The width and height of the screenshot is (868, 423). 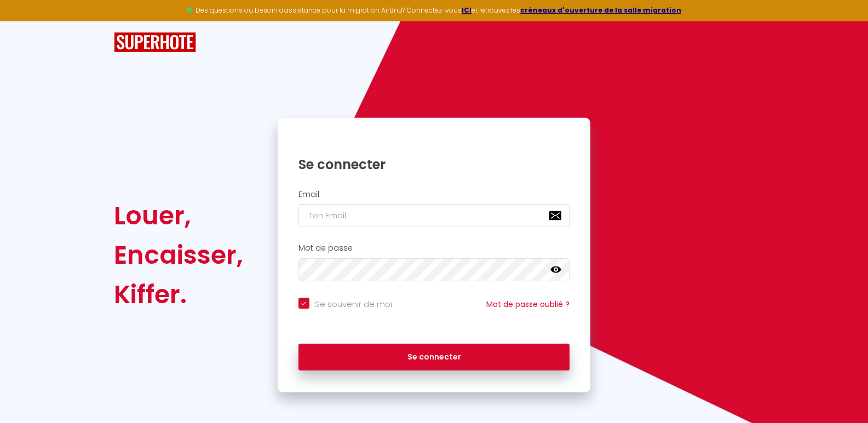 What do you see at coordinates (435, 194) in the screenshot?
I see `h2: Email` at bounding box center [435, 194].